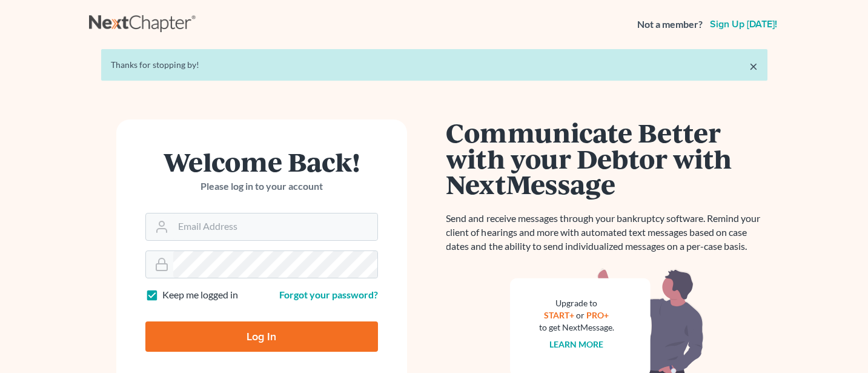  What do you see at coordinates (581, 315) in the screenshot?
I see `span: or` at bounding box center [581, 315].